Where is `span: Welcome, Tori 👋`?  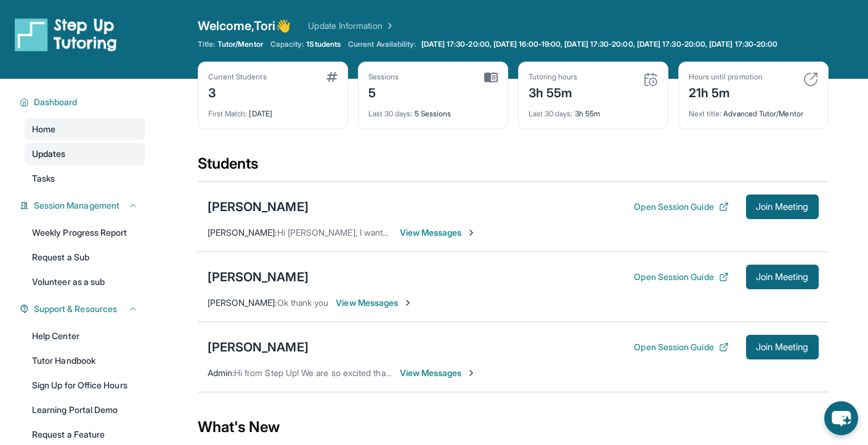
span: Welcome, Tori 👋 is located at coordinates (244, 26).